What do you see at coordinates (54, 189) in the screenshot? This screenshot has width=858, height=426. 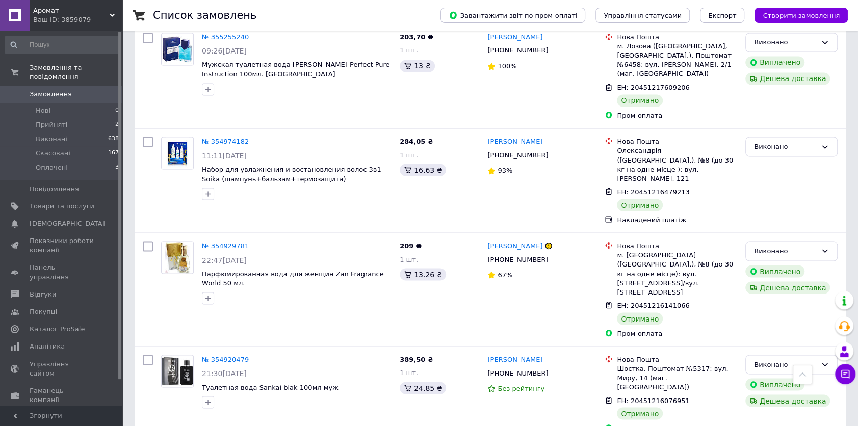 I see `span: Повідомлення` at bounding box center [54, 189].